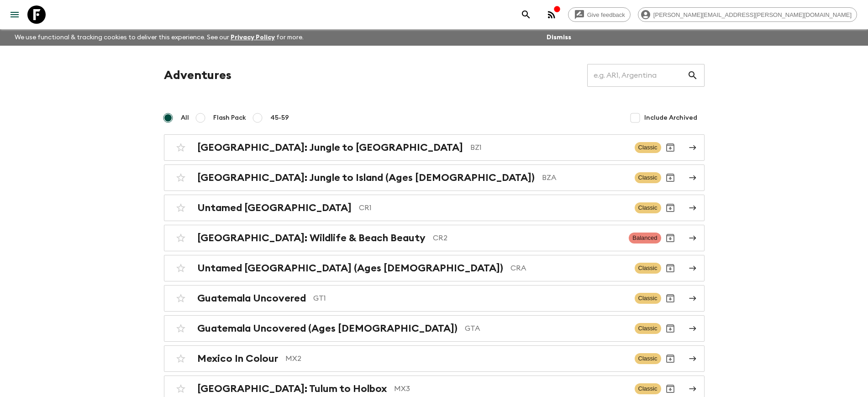 The height and width of the screenshot is (397, 868). What do you see at coordinates (549, 148) in the screenshot?
I see `p: BZ1` at bounding box center [549, 148].